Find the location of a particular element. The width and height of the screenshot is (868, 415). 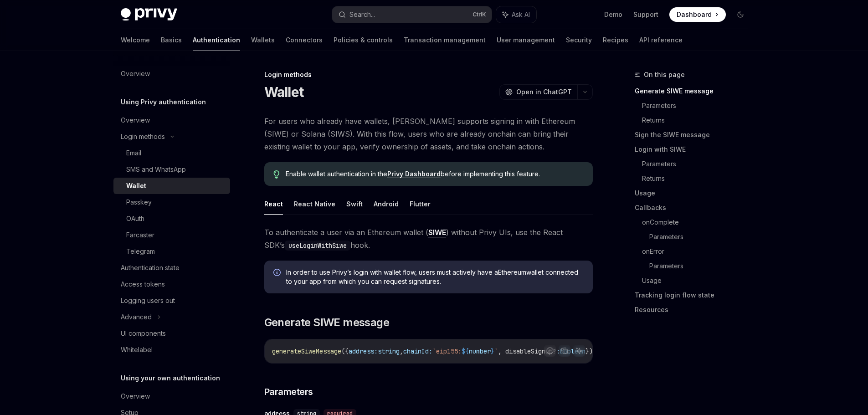

a: Wallet is located at coordinates (172, 186).